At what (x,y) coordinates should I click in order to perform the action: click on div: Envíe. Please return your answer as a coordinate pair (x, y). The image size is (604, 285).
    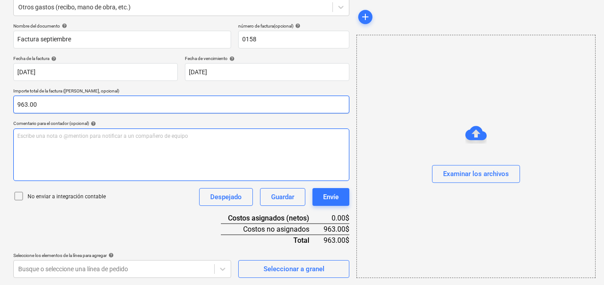
    Looking at the image, I should click on (331, 197).